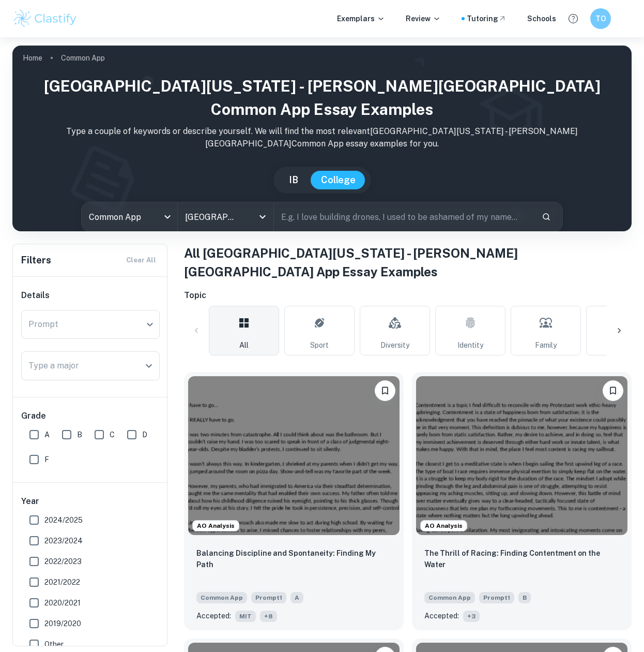 The image size is (644, 652). I want to click on h6: Year, so click(90, 501).